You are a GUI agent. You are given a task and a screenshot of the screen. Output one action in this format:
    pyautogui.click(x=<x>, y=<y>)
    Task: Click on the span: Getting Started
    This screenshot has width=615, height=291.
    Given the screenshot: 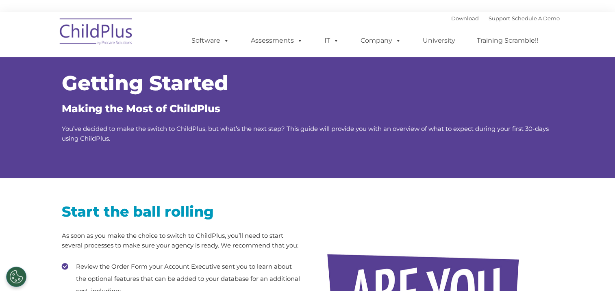 What is the action you would take?
    pyautogui.click(x=145, y=83)
    